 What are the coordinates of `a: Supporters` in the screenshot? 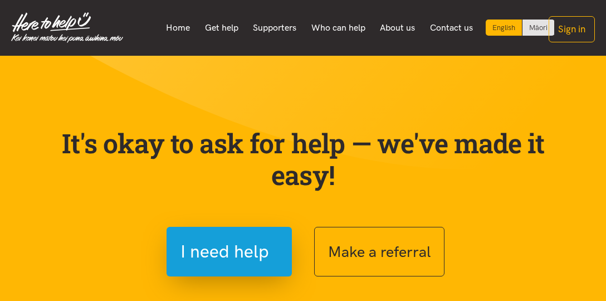 It's located at (274, 28).